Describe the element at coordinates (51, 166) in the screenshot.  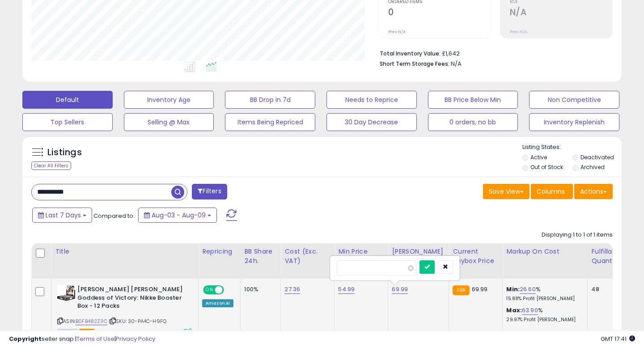
I see `div: Clear All Filters` at that location.